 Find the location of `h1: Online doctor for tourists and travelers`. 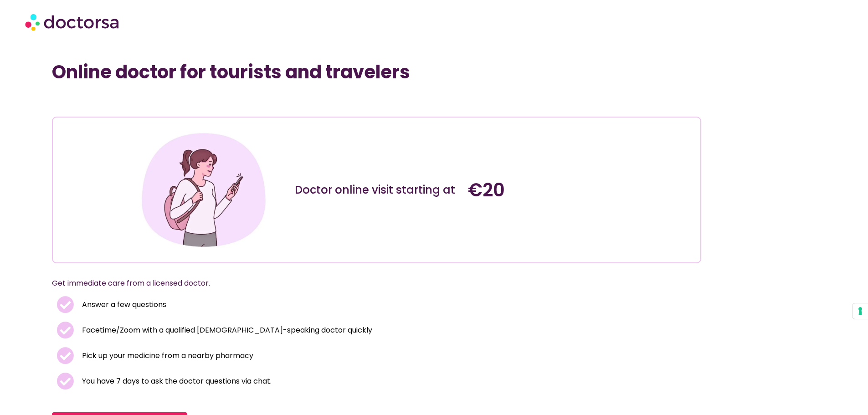

h1: Online doctor for tourists and travelers is located at coordinates (376, 72).